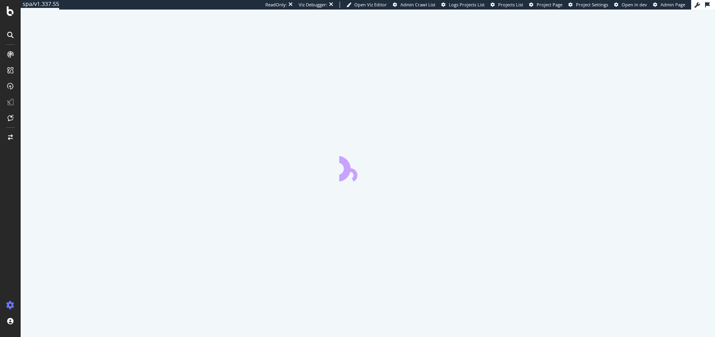 The image size is (715, 337). I want to click on a: Open Viz Editor, so click(366, 5).